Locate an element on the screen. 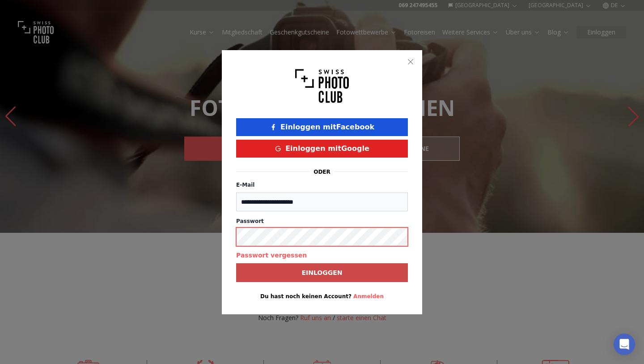 The height and width of the screenshot is (364, 644). p: Du hast noch keinen Account? is located at coordinates (322, 296).